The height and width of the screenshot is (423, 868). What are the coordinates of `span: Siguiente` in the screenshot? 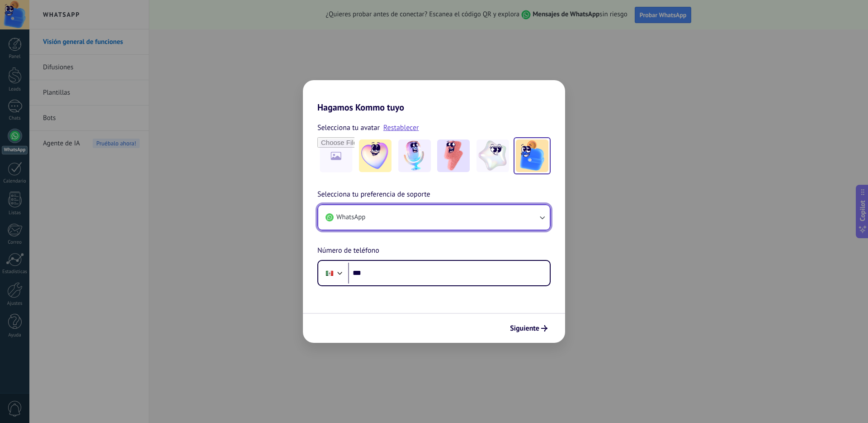 It's located at (525, 328).